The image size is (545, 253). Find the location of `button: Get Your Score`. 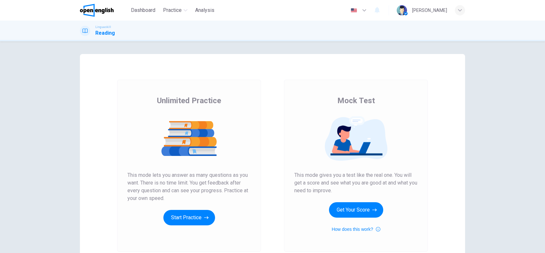

button: Get Your Score is located at coordinates (356, 210).